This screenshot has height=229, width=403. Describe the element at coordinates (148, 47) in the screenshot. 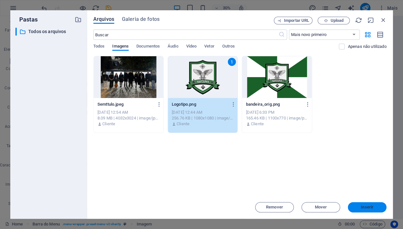

I see `span: Documentos` at that location.